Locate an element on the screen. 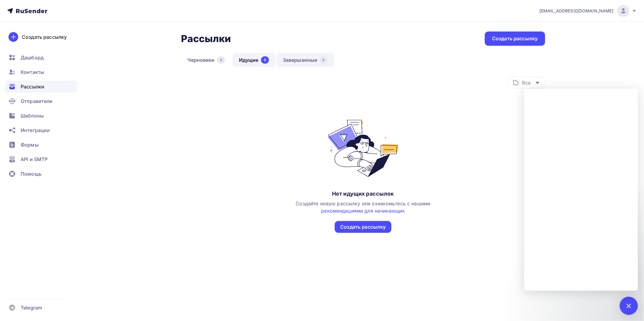 The width and height of the screenshot is (644, 321). div: Все is located at coordinates (526, 83).